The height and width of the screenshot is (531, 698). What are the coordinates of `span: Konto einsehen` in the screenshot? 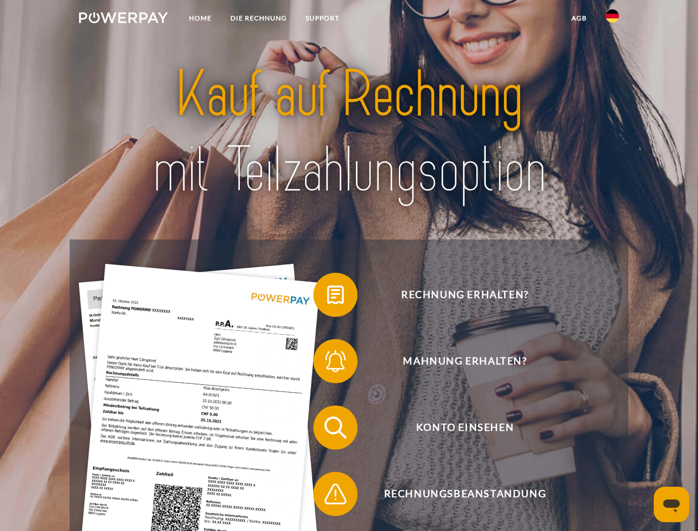 It's located at (465, 427).